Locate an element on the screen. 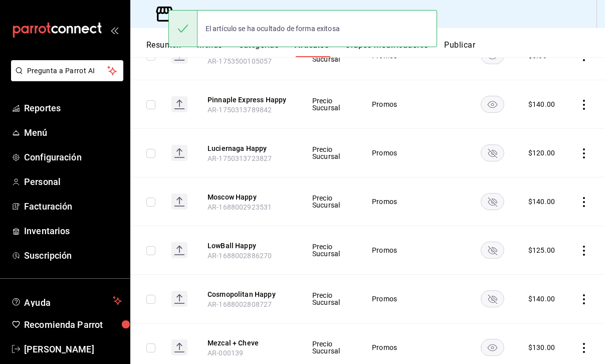  button: open_drawer_menu is located at coordinates (115, 30).